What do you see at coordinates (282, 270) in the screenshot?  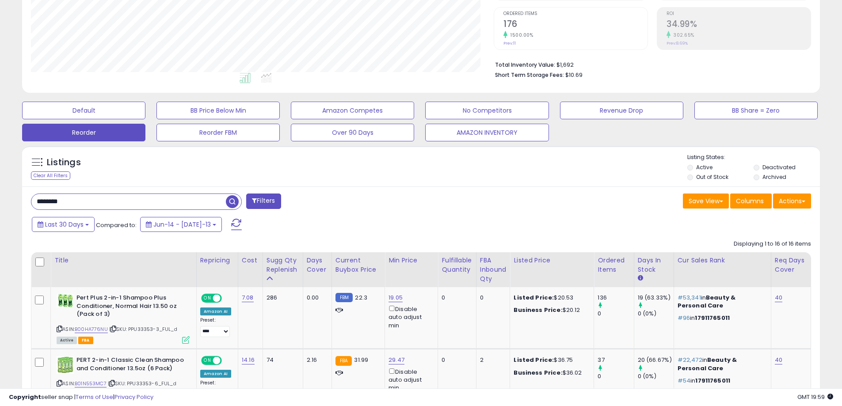 I see `th: Please note that this number is a calculation based on your required days of coverage and your ve...` at bounding box center [282, 270].